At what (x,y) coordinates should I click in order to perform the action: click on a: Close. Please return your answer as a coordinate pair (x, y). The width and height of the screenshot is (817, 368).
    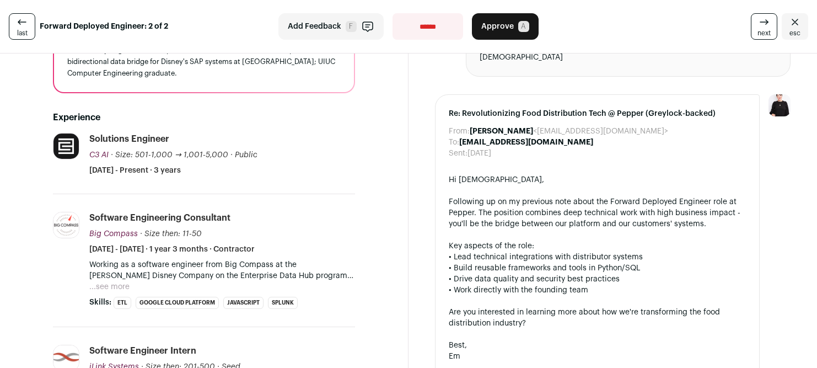
    Looking at the image, I should click on (795, 26).